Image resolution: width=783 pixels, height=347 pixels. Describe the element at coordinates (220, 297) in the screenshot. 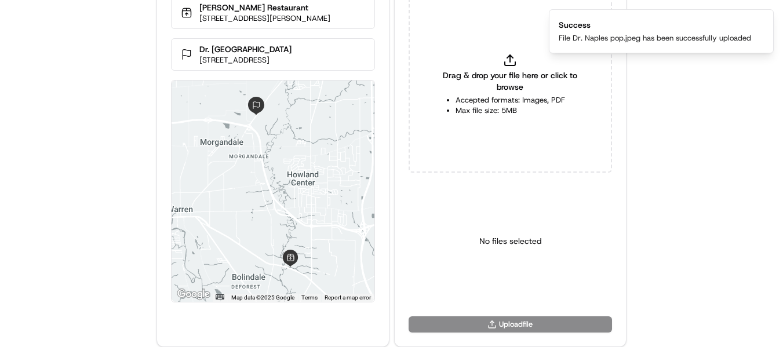

I see `button: Keyboard shortcuts` at that location.